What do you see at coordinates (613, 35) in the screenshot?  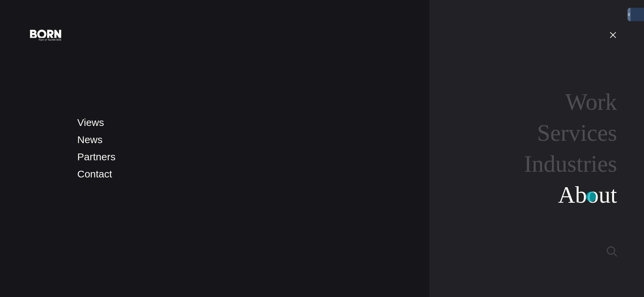 I see `button: Open` at bounding box center [613, 35].